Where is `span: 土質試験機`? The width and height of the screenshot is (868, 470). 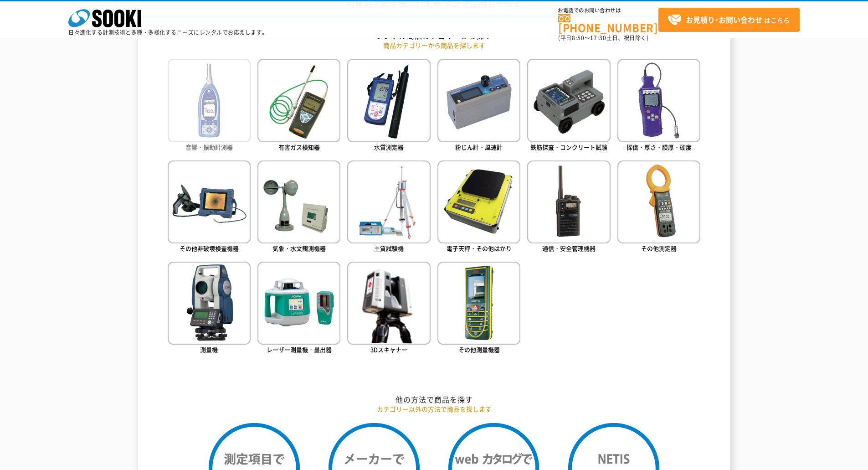 span: 土質試験機 is located at coordinates (389, 248).